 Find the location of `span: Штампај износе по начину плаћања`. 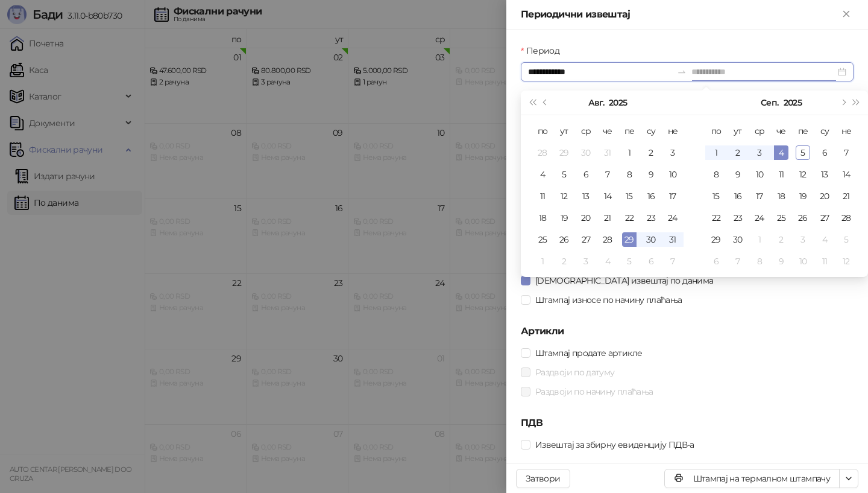

span: Штампај износе по начину плаћања is located at coordinates (609, 300).